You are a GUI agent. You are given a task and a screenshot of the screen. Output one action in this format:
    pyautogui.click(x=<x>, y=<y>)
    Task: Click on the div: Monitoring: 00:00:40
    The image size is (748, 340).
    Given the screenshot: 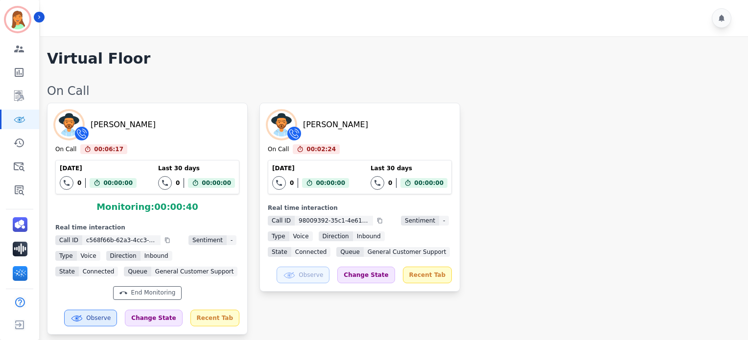 What is the action you would take?
    pyautogui.click(x=147, y=207)
    